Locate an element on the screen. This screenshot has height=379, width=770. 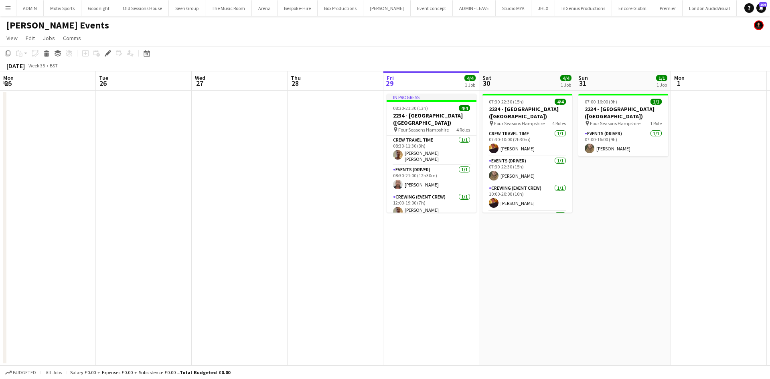
div: Salary £0.00 + Expenses £0.00 + Subsistence £0.00 = is located at coordinates (150, 372).